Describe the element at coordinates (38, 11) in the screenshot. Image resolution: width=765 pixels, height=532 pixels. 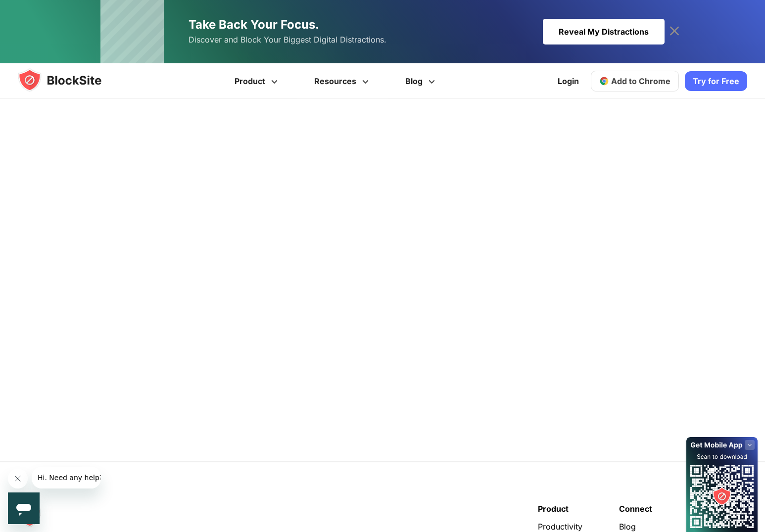
I see `span: Hi. Need any help?` at that location.